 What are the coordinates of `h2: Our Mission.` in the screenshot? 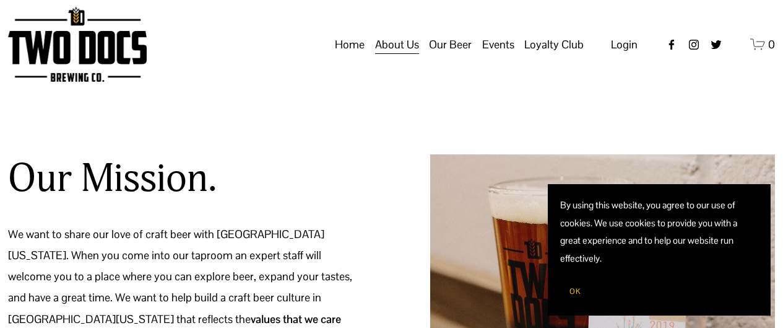 It's located at (112, 178).